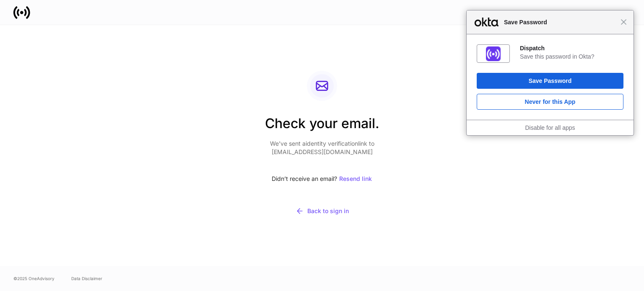 Image resolution: width=644 pixels, height=291 pixels. What do you see at coordinates (322, 211) in the screenshot?
I see `div: Back to sign in` at bounding box center [322, 211].